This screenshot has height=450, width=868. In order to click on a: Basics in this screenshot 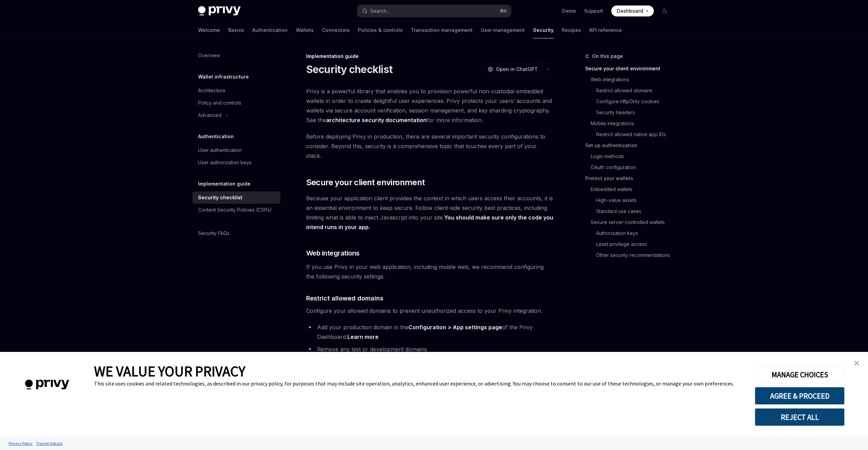, I will do `click(237, 30)`.